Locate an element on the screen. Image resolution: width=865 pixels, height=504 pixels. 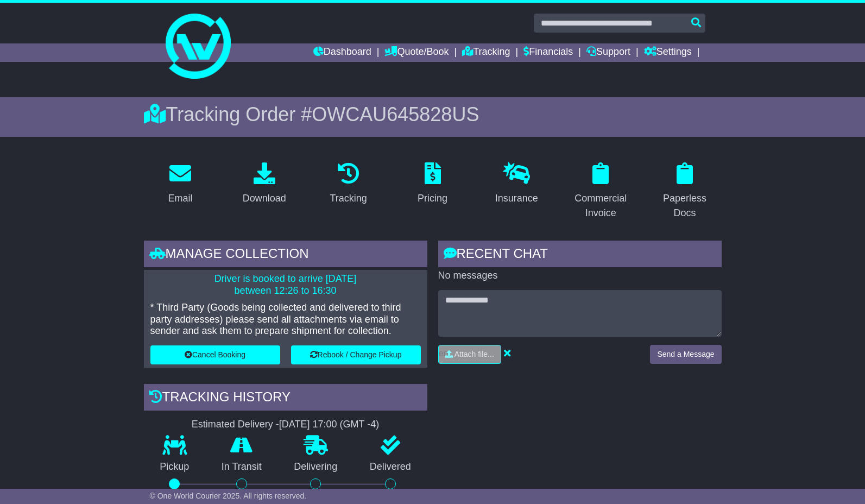
div: Tracking Order # is located at coordinates (433, 114).